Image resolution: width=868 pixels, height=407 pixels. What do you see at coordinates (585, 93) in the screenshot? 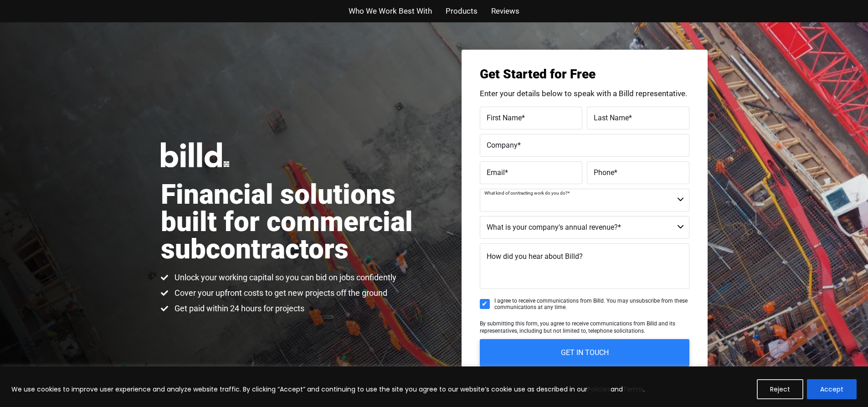
I see `p: Enter your details below to speak with a Billd representative.` at bounding box center [585, 93].